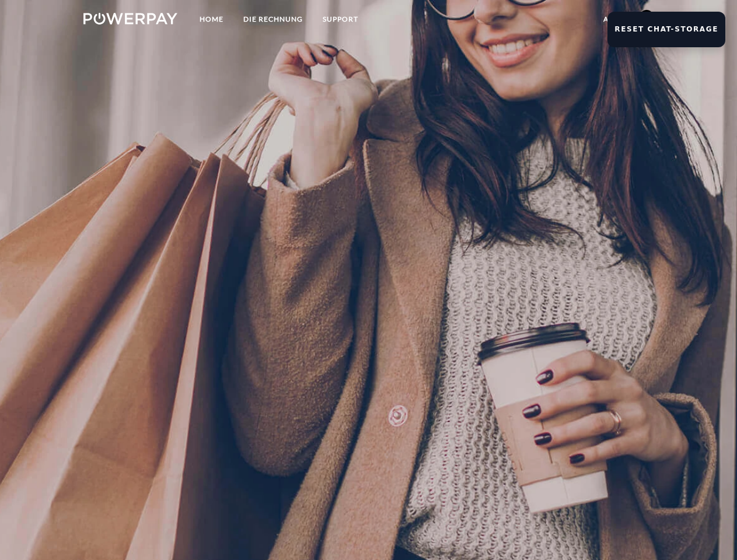 The height and width of the screenshot is (560, 737). What do you see at coordinates (211, 19) in the screenshot?
I see `a: Home` at bounding box center [211, 19].